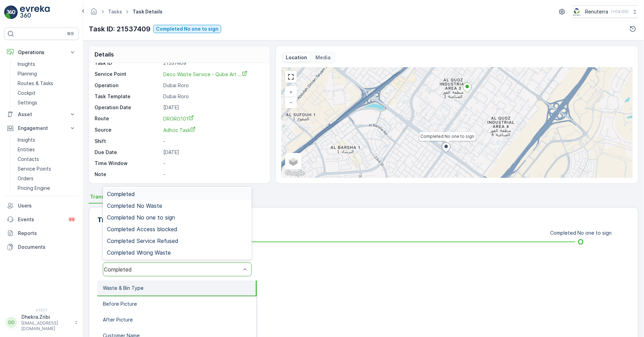  What do you see at coordinates (41, 247) in the screenshot?
I see `a: Documents` at bounding box center [41, 247].